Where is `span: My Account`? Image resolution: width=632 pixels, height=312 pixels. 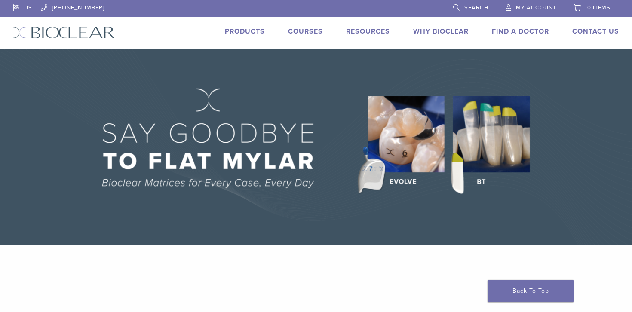
span: My Account is located at coordinates (536, 8).